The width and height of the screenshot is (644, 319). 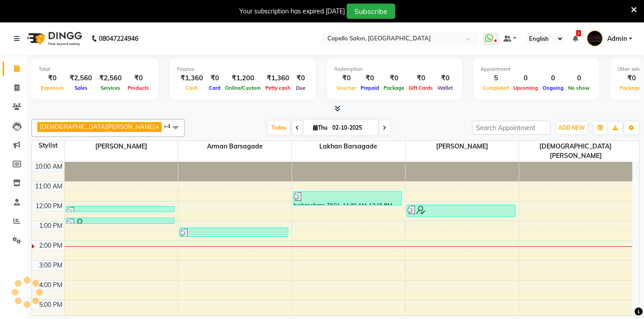 I want to click on input: 2025-10-02, so click(x=352, y=128).